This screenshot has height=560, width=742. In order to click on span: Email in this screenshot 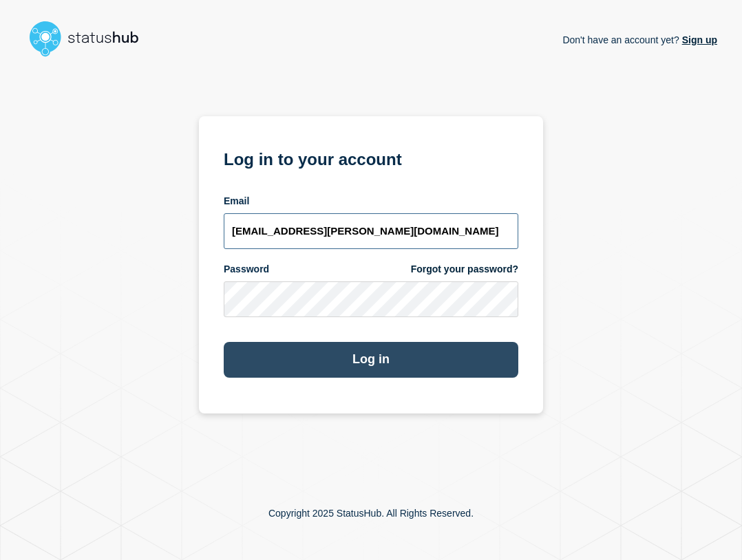, I will do `click(236, 201)`.